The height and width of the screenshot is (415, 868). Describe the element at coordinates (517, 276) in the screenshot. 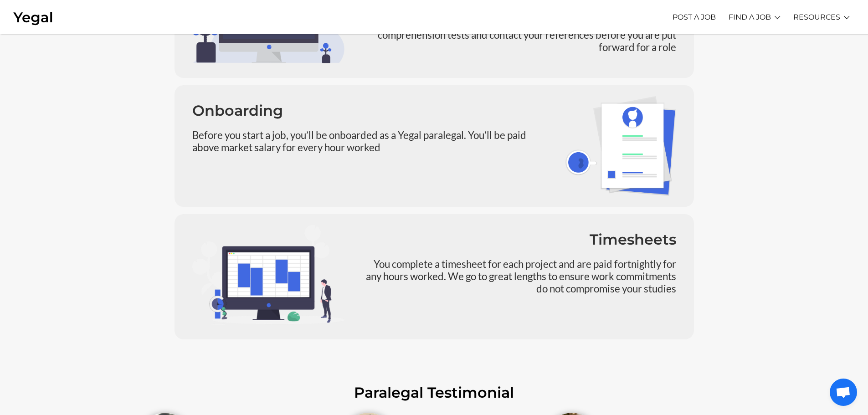

I see `p: You complete a timesheet for each project and are paid fortnightly for any hours worked. We go to...` at that location.